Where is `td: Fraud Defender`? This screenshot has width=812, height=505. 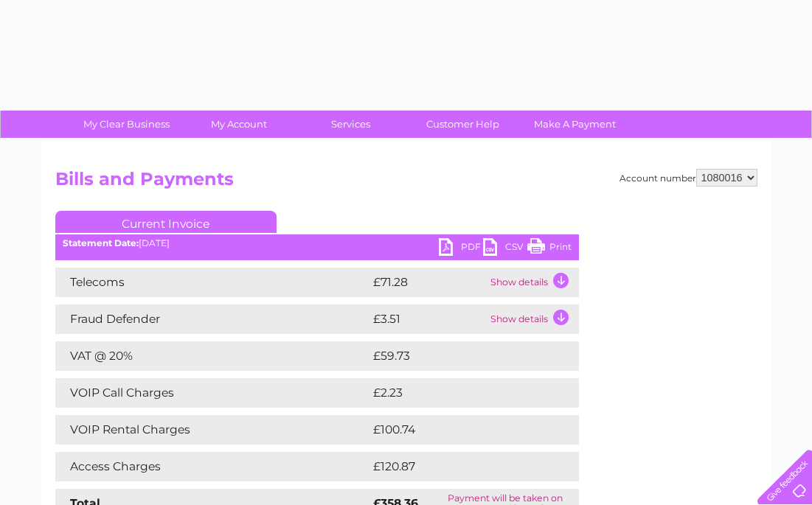 td: Fraud Defender is located at coordinates (212, 319).